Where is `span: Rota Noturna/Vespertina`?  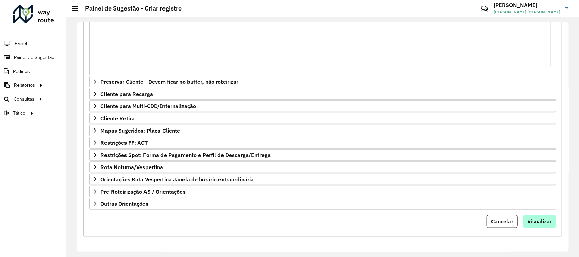 span: Rota Noturna/Vespertina is located at coordinates (132, 167).